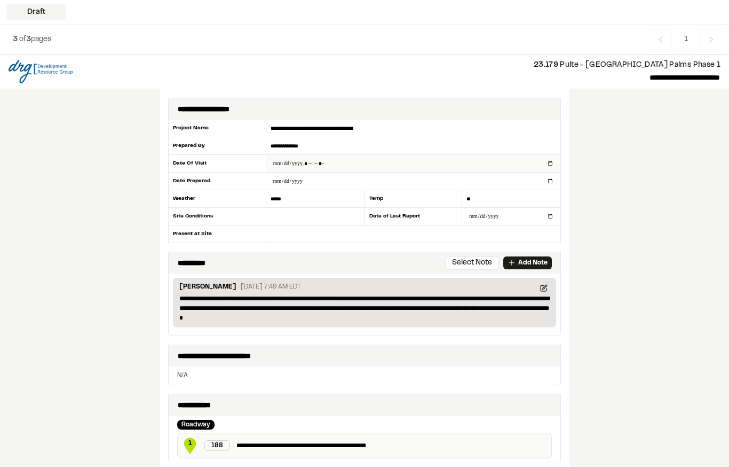  What do you see at coordinates (36, 12) in the screenshot?
I see `div: Draft` at bounding box center [36, 12].